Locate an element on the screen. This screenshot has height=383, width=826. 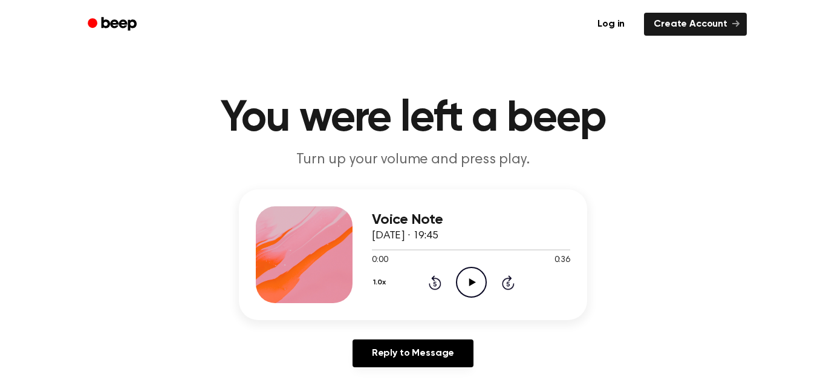
a: Reply to Message is located at coordinates (413, 353).